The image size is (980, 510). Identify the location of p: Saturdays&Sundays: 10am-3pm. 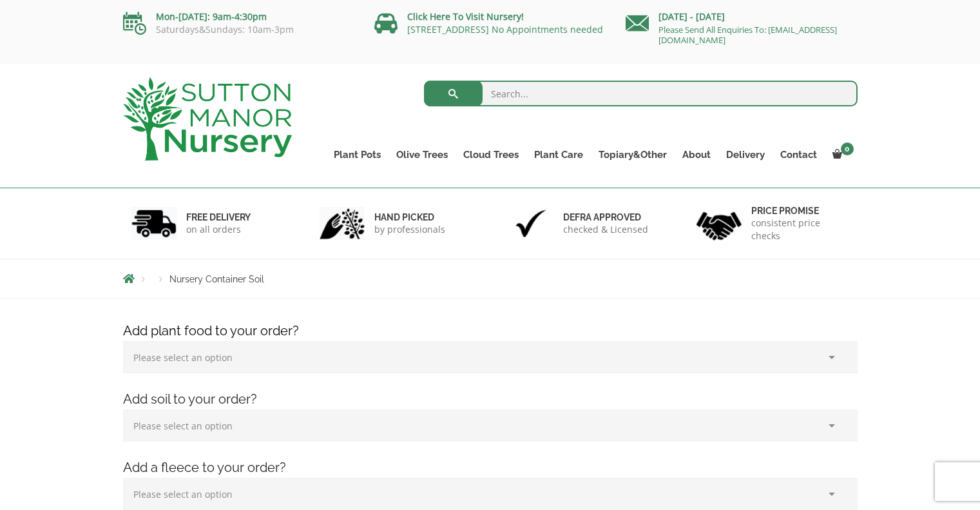
(239, 30).